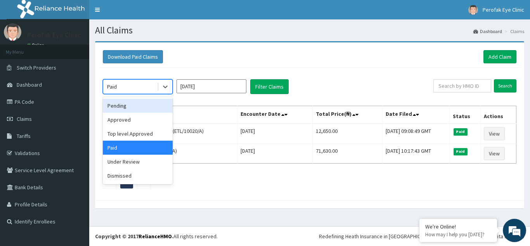 The image size is (530, 246). What do you see at coordinates (85, 48) in the screenshot?
I see `div: Chat with us now` at bounding box center [85, 48].